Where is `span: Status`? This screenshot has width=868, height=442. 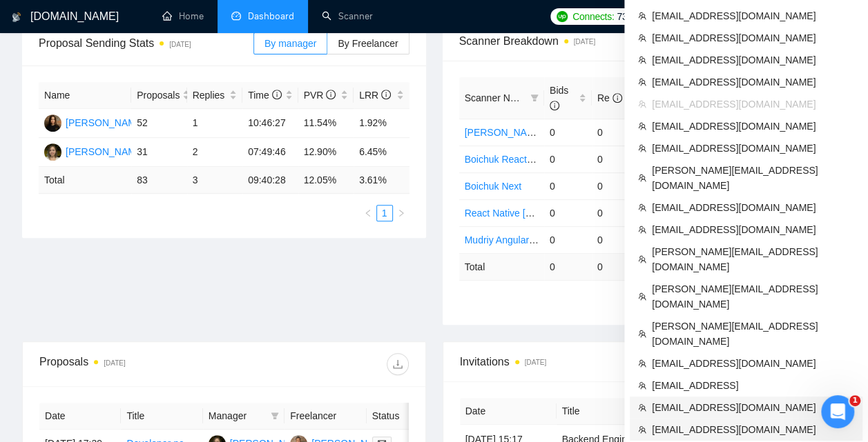
span: Status is located at coordinates (401, 416).